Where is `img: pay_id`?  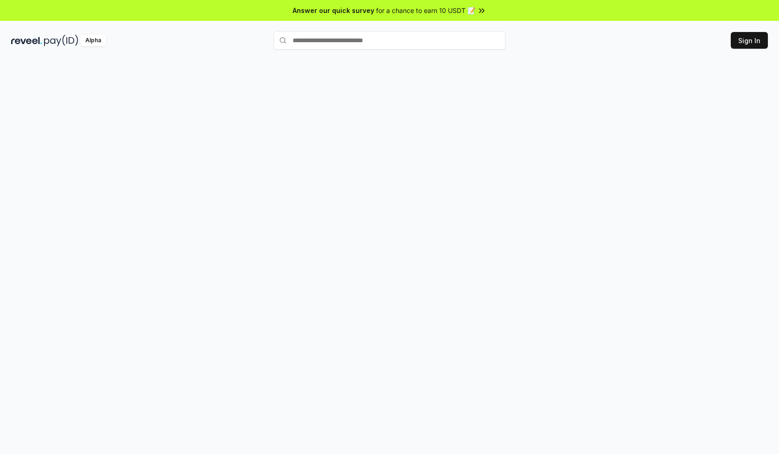
img: pay_id is located at coordinates (61, 40).